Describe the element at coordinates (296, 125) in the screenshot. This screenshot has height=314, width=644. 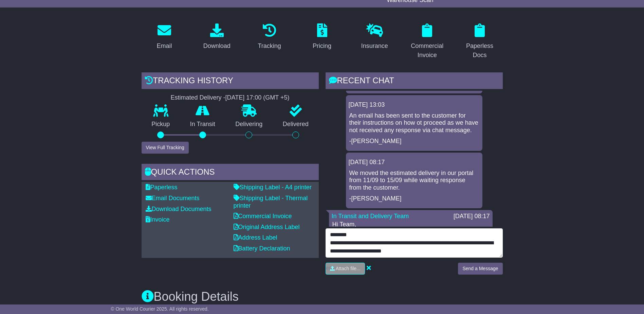
I see `p: Delivered` at that location.